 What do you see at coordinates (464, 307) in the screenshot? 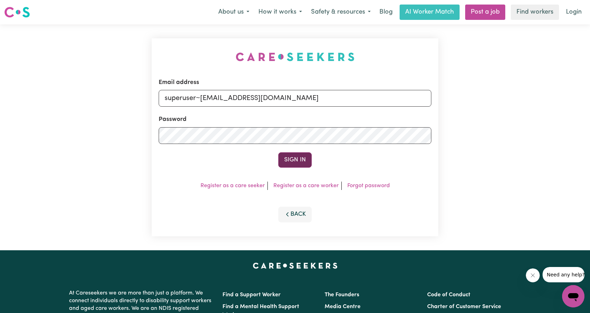
I see `a: Charter of Customer Service` at bounding box center [464, 307].